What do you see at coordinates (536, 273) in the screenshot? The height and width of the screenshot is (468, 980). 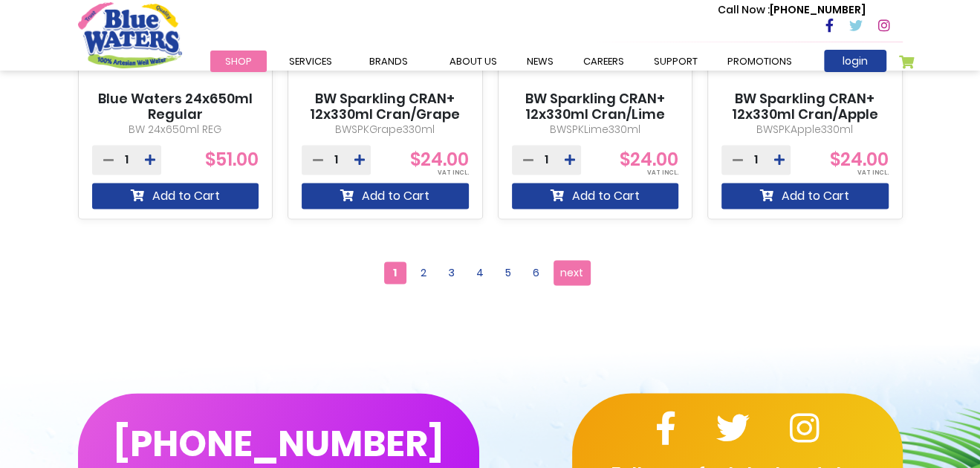 I see `span: 6` at bounding box center [536, 273].